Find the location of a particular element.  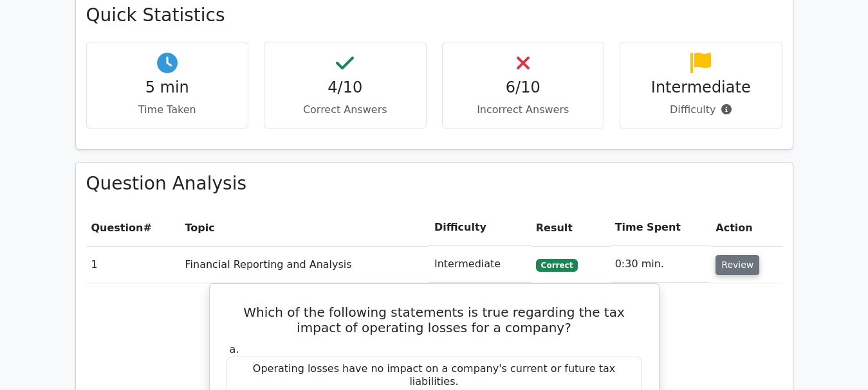

p: Incorrect Answers is located at coordinates (523, 110).